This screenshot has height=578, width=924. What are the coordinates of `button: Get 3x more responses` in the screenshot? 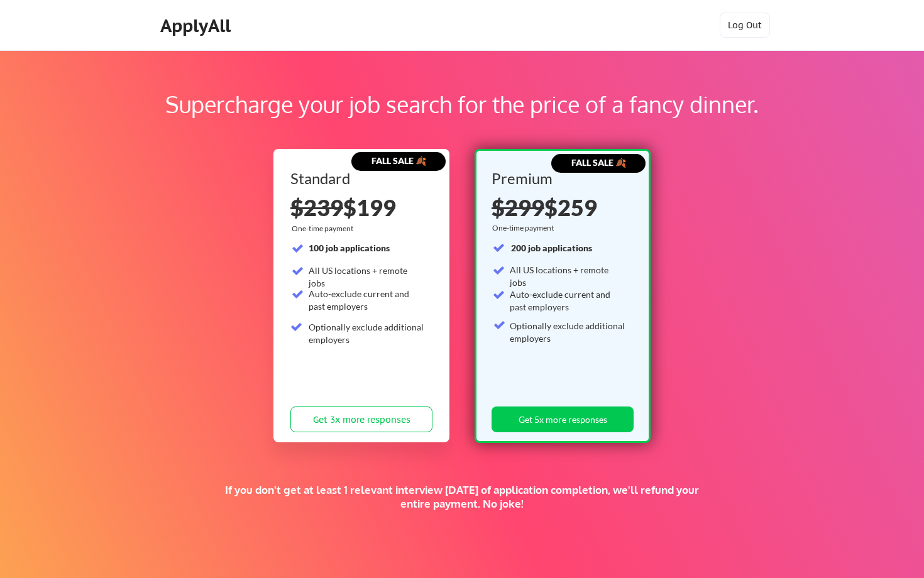 It's located at (361, 419).